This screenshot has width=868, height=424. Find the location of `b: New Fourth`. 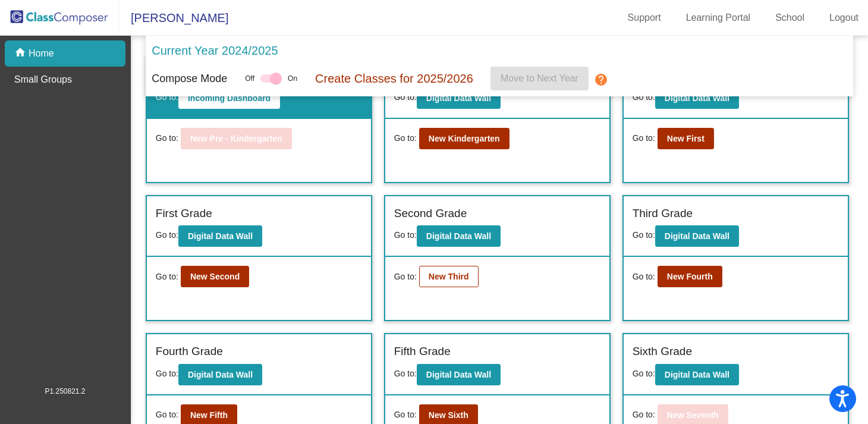

b: New Fourth is located at coordinates (690, 276).